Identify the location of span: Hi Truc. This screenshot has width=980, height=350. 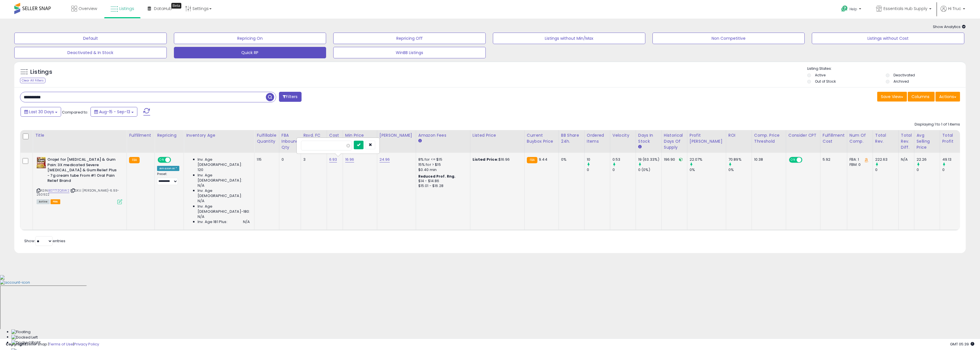
(954, 9).